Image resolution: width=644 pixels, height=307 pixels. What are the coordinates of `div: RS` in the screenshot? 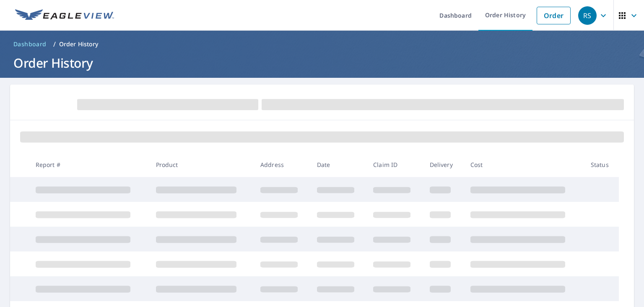 It's located at (588, 15).